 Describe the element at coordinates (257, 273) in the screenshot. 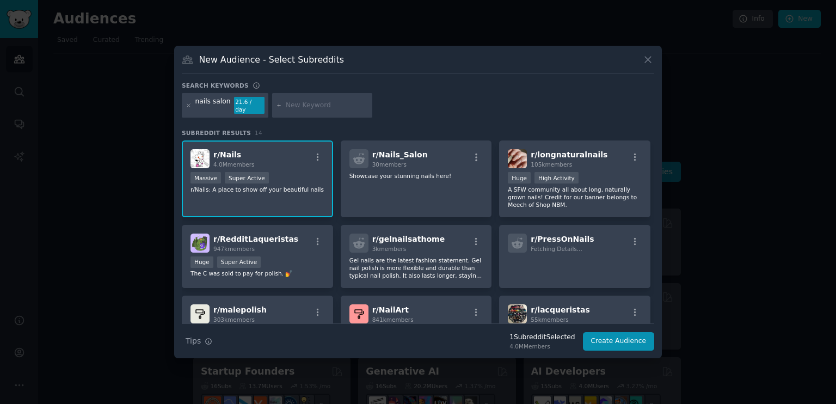

I see `p: The C was sold to pay for polish. 💅` at that location.